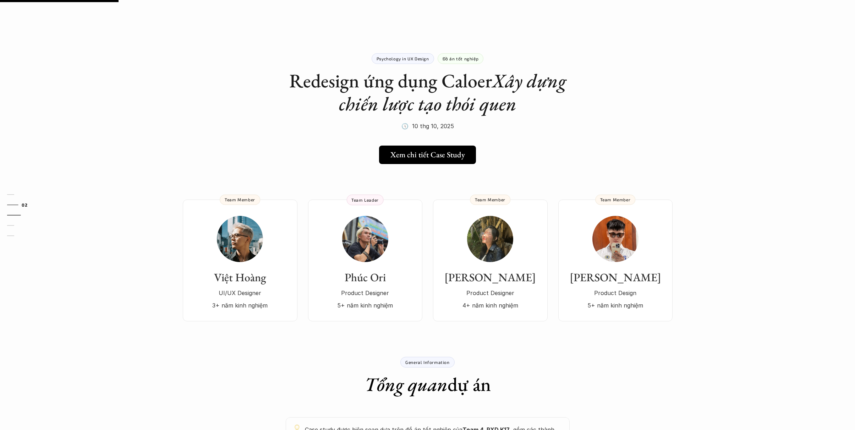  What do you see at coordinates (240, 277) in the screenshot?
I see `h3: Việt Hoàng` at bounding box center [240, 277].